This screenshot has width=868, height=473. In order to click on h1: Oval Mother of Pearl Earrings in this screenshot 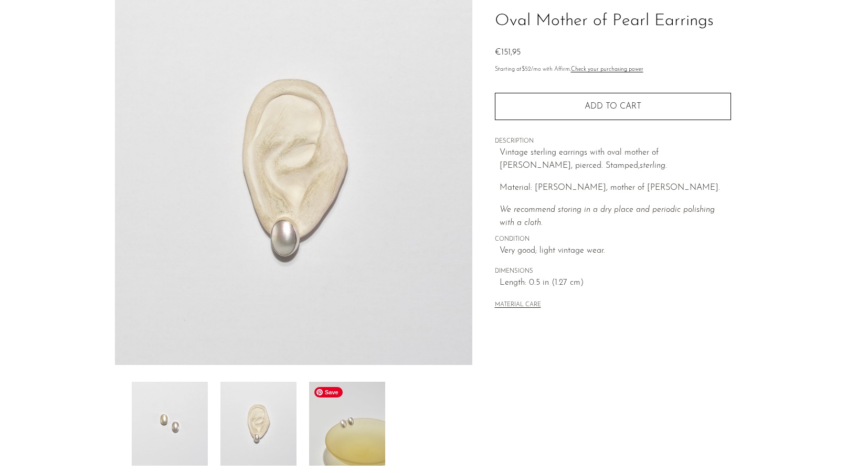, I will do `click(613, 21)`.